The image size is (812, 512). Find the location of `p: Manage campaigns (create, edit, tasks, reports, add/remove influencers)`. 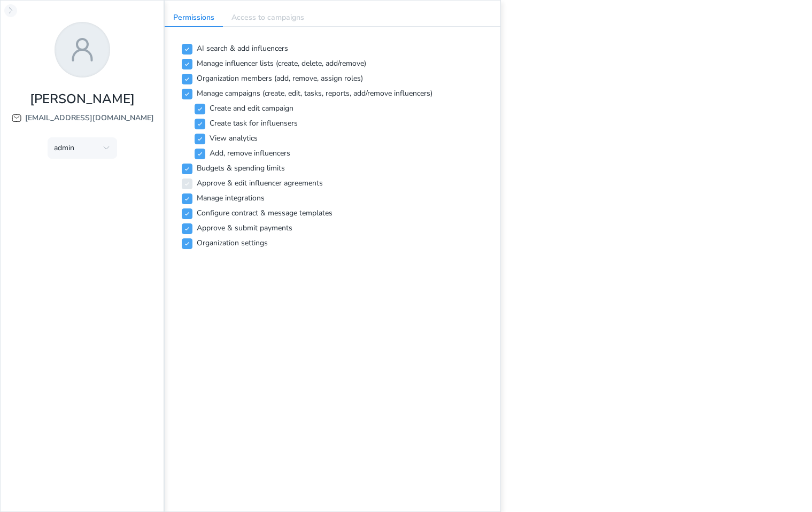

p: Manage campaigns (create, edit, tasks, reports, add/remove influencers) is located at coordinates (315, 94).